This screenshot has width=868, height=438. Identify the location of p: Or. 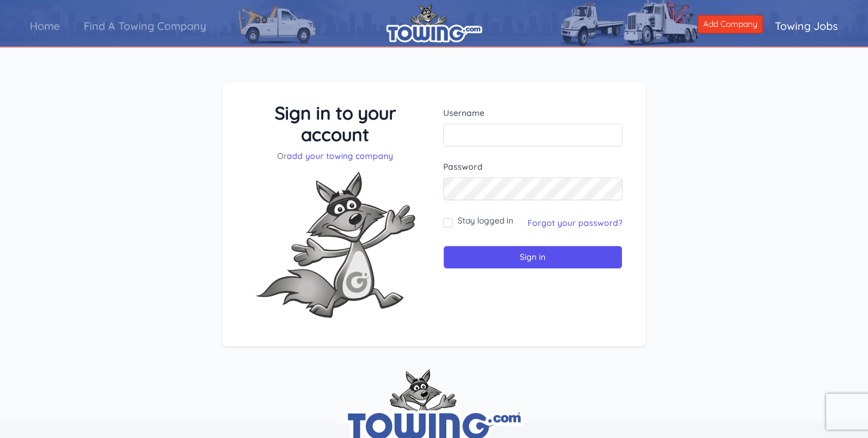
(335, 156).